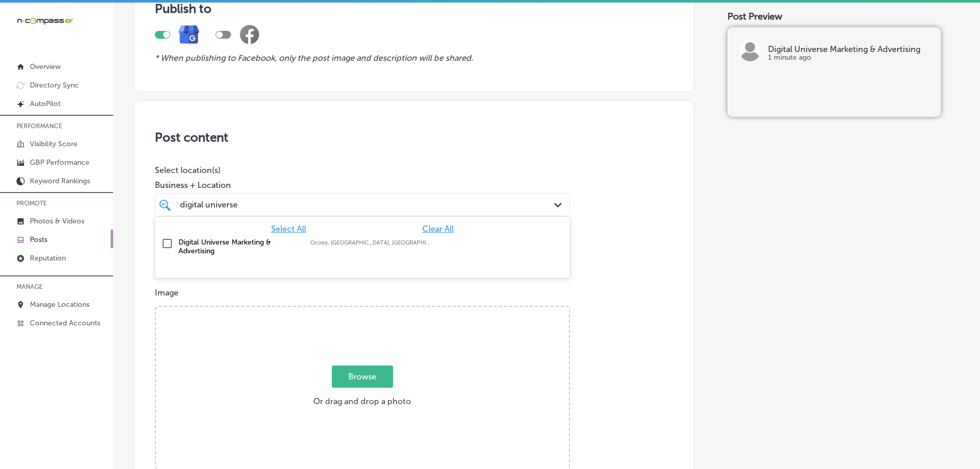 The width and height of the screenshot is (980, 469). What do you see at coordinates (46, 66) in the screenshot?
I see `p: Overview` at bounding box center [46, 66].